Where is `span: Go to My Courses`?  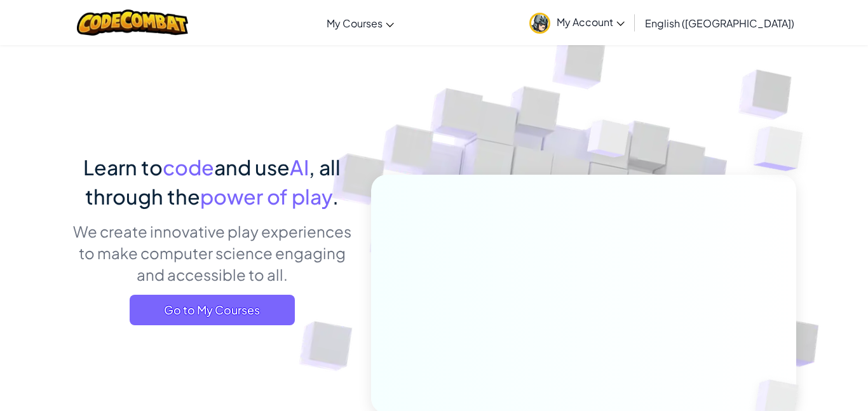
span: Go to My Courses is located at coordinates (212, 310).